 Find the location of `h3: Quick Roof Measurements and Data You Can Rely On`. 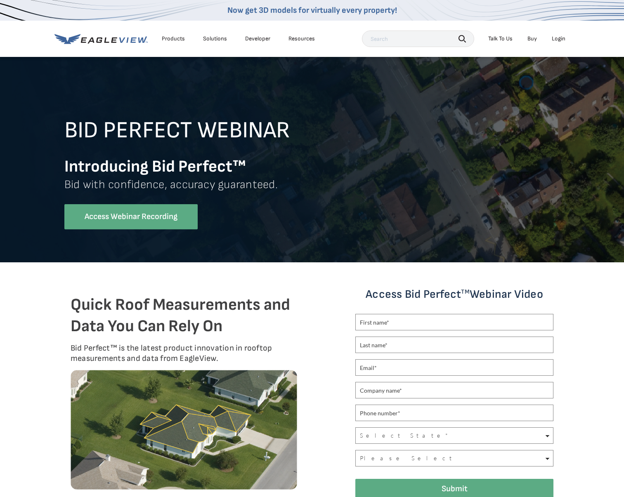

h3: Quick Roof Measurements and Data You Can Rely On is located at coordinates (184, 316).